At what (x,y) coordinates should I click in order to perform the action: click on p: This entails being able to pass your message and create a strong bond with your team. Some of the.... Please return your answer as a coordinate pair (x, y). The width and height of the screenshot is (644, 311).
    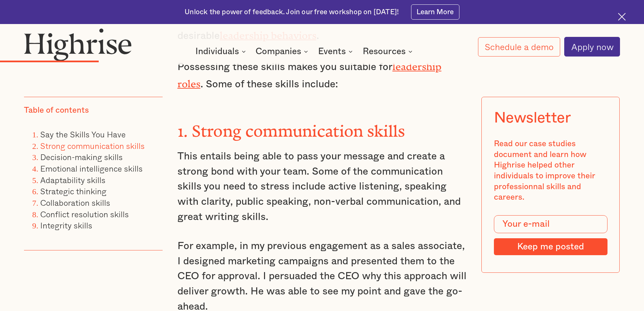
    Looking at the image, I should click on (322, 187).